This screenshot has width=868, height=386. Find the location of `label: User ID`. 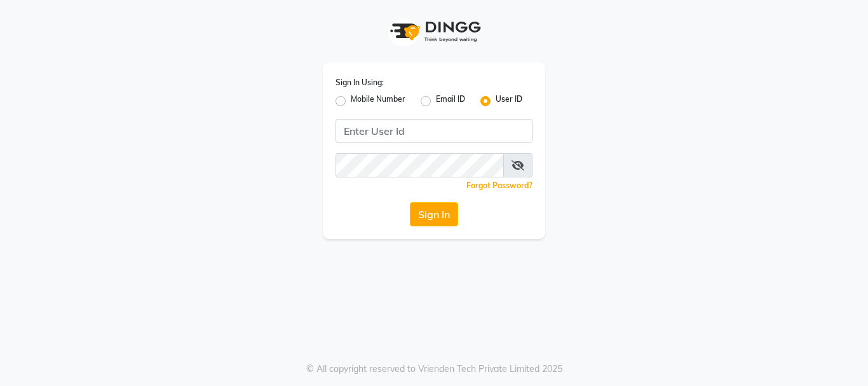

label: User ID is located at coordinates (509, 101).